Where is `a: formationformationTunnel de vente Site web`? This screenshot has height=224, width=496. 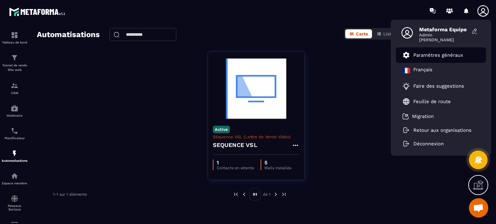
a: formationformationTunnel de vente Site web is located at coordinates (15, 63).